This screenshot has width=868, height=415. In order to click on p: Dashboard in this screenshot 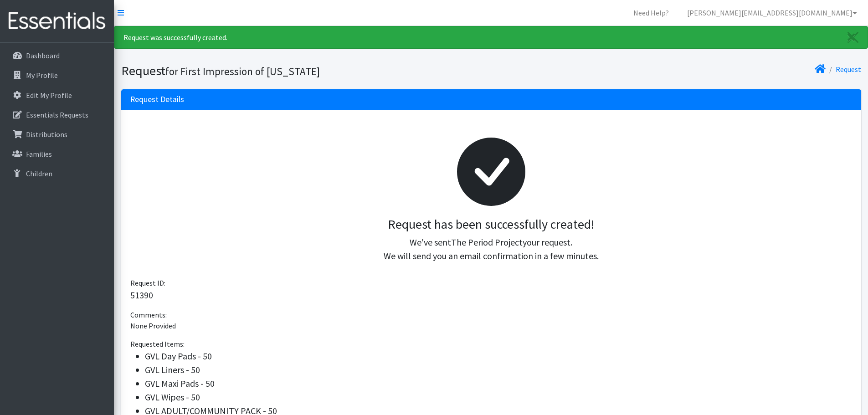, I will do `click(43, 56)`.